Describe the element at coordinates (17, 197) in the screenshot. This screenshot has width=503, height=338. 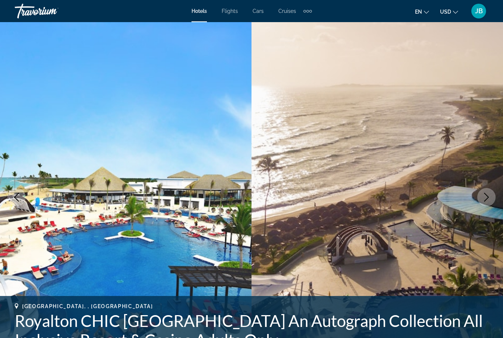
I see `button: Previous image` at that location.